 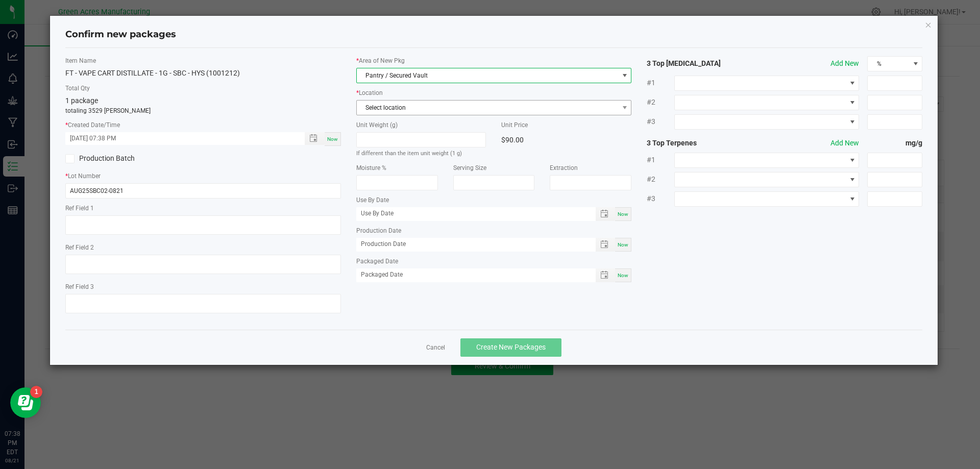 What do you see at coordinates (566, 140) in the screenshot?
I see `div: $90.00` at bounding box center [566, 140].